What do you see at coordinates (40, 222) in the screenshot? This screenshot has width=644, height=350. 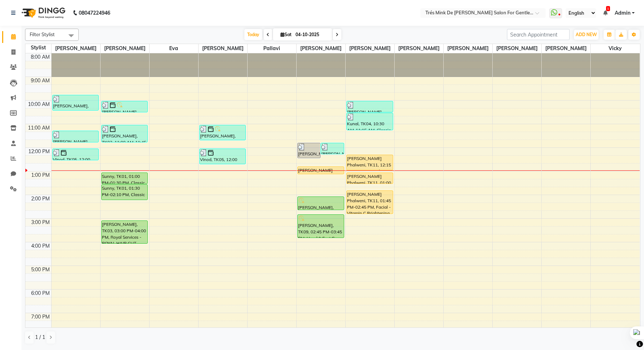 I see `div: 3:00 PM` at bounding box center [40, 222].